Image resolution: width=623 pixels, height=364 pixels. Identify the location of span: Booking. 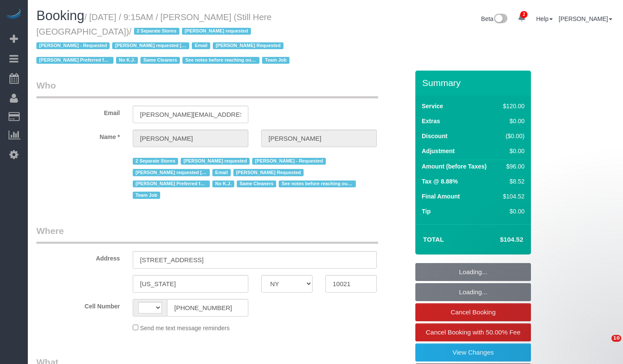
(61, 16).